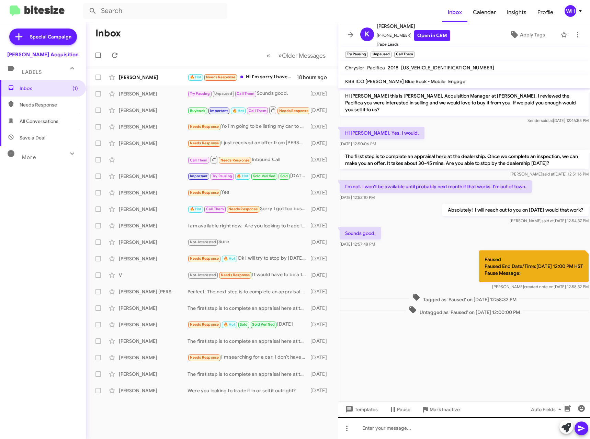 The image size is (590, 439). I want to click on span: Mark Inactive, so click(445, 410).